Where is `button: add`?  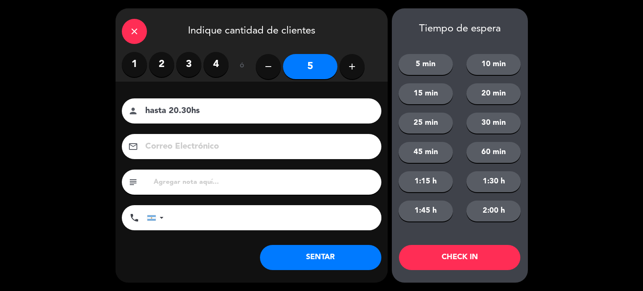 button: add is located at coordinates (352, 67).